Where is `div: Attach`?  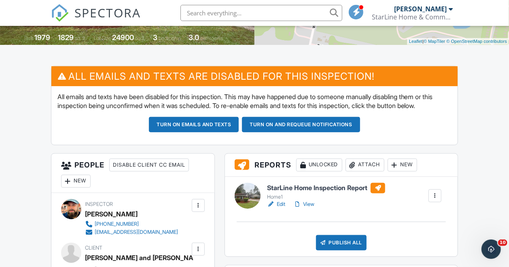
div: Attach is located at coordinates (365, 165).